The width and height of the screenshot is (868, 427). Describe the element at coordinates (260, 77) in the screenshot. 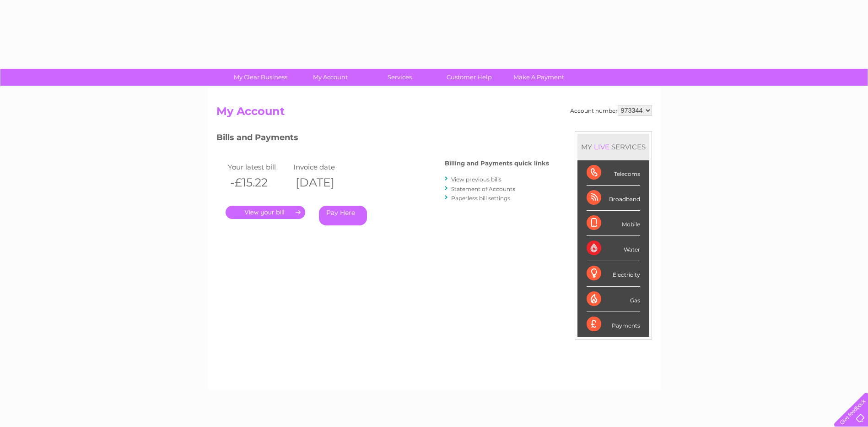

I see `a: My Clear Business` at that location.